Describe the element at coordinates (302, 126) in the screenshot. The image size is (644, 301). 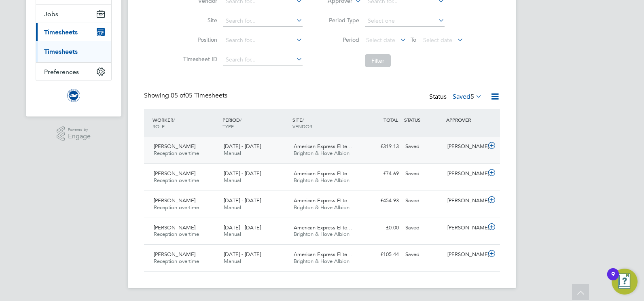
I see `span: VENDOR` at that location.